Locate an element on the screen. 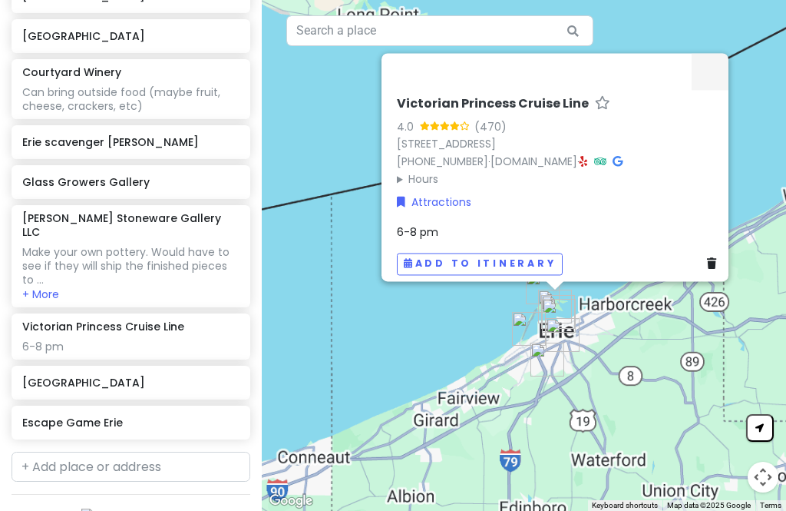 This screenshot has width=786, height=511. div: SpringHill Suites by Marriott Erie is located at coordinates (547, 359).